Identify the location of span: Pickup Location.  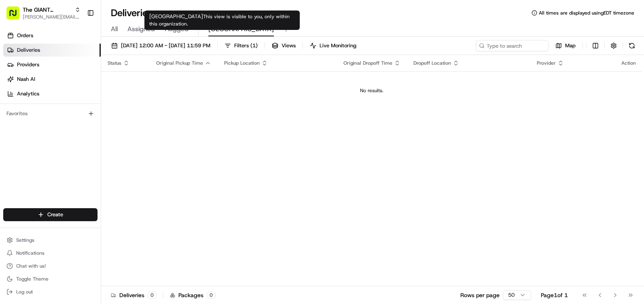
(242, 63).